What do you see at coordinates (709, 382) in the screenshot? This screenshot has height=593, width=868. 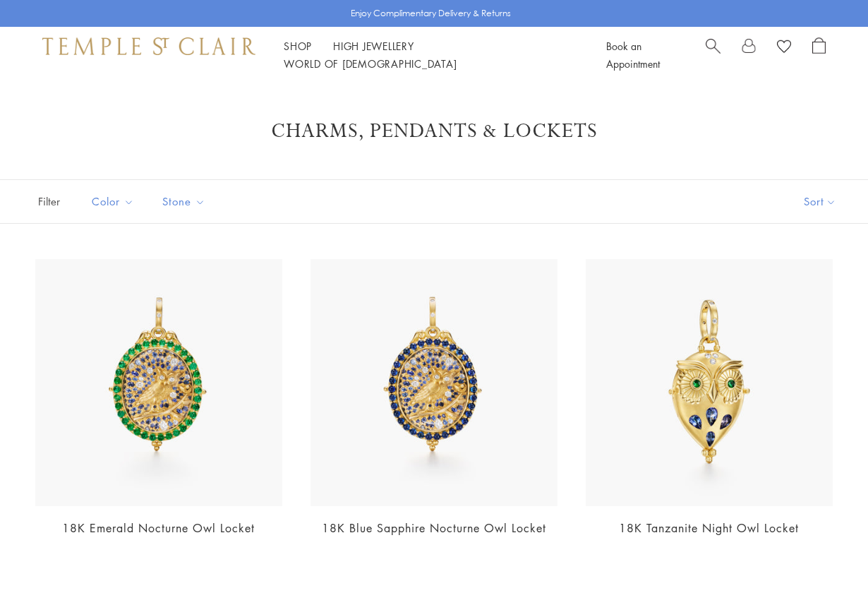 I see `img: 18K Tanzanite Night Owl Locket` at bounding box center [709, 382].